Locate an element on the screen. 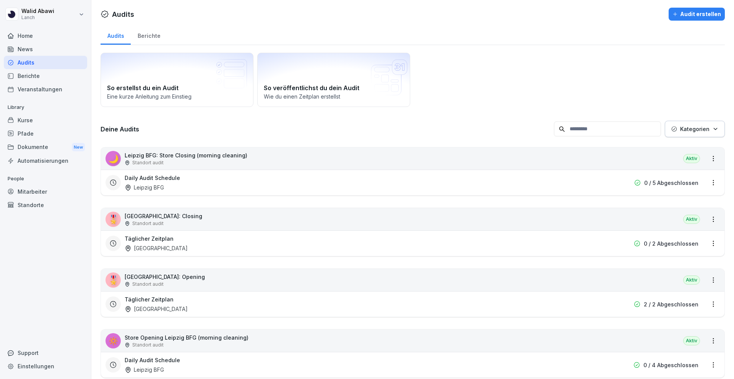  p: Store Opening Leipzig BFG (morning cleaning) is located at coordinates (187, 338).